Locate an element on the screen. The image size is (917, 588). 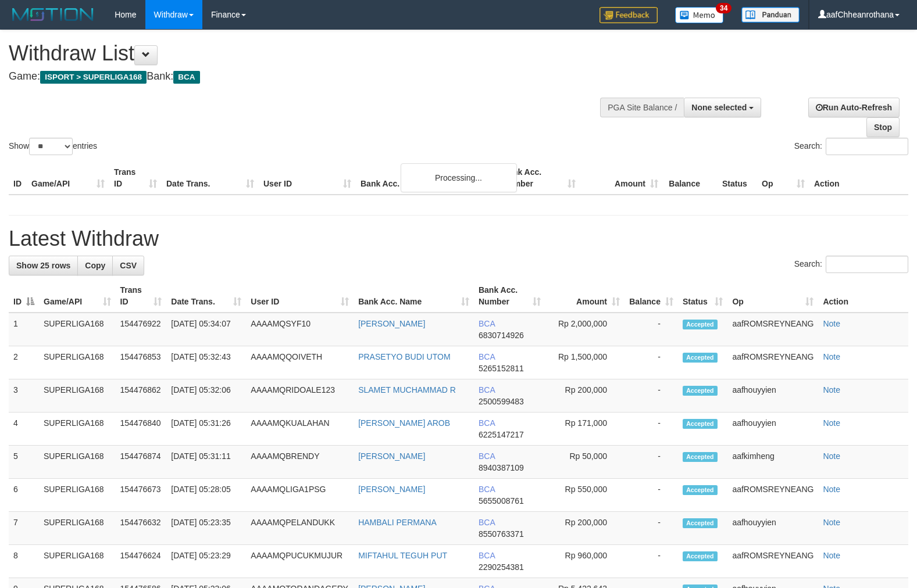
input: Search: is located at coordinates (867, 264).